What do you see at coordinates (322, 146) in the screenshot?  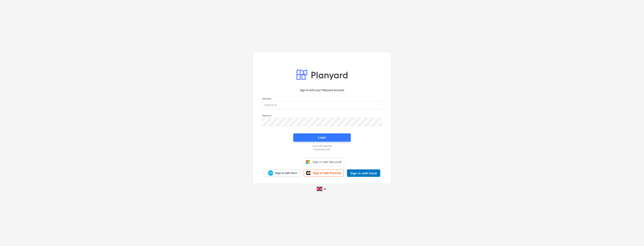 I see `a: Log in with magic link` at bounding box center [322, 146].